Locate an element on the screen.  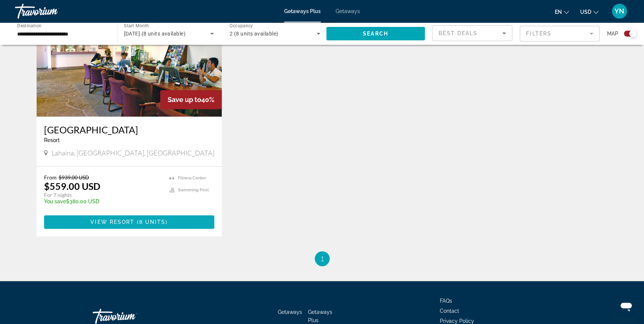
span: 8 units is located at coordinates (152, 222).